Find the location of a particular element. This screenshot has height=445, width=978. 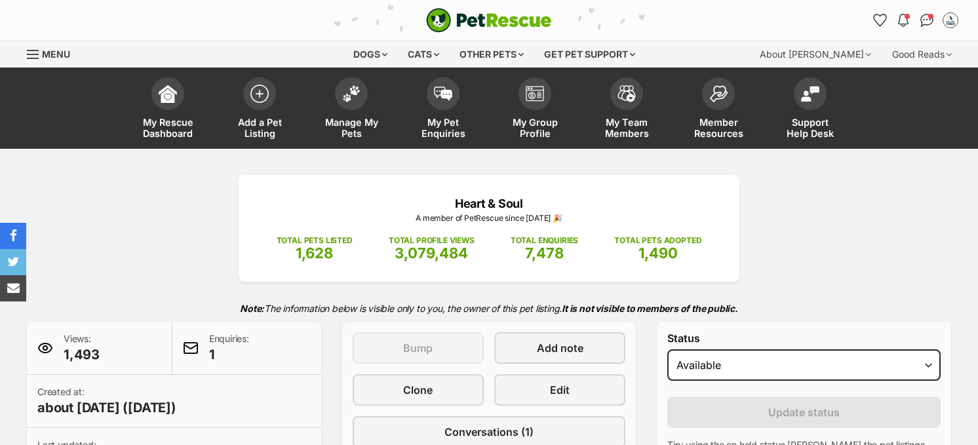

span: Edit is located at coordinates (560, 390).